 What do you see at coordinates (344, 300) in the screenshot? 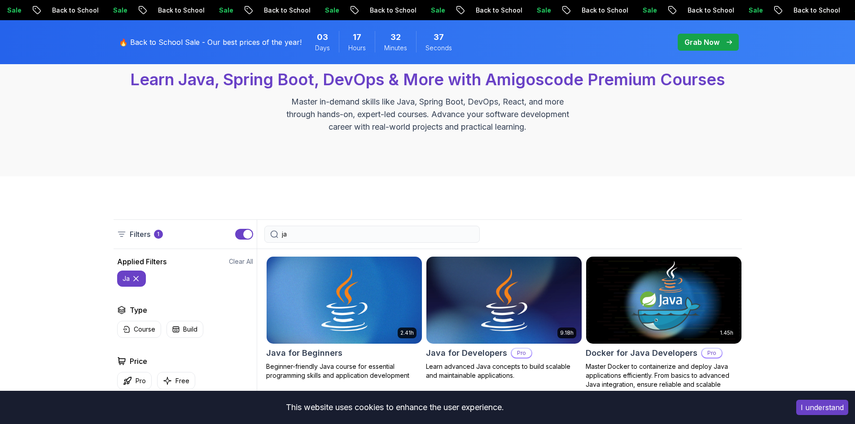
I see `img: Java for Beginners card` at bounding box center [344, 300].